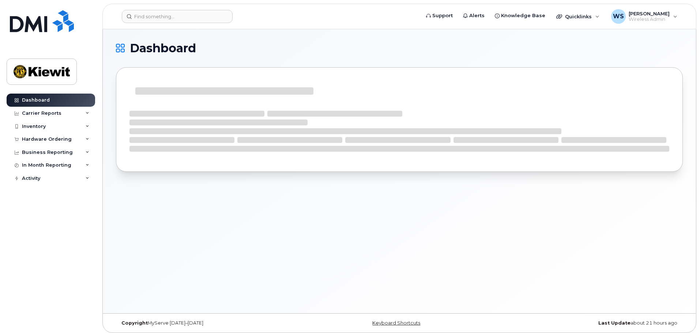 This screenshot has height=333, width=700. Describe the element at coordinates (614, 323) in the screenshot. I see `strong: Last Update` at that location.